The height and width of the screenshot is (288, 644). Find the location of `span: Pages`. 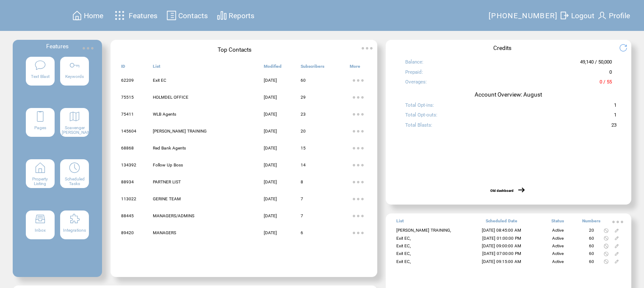

span: Pages is located at coordinates (40, 128).